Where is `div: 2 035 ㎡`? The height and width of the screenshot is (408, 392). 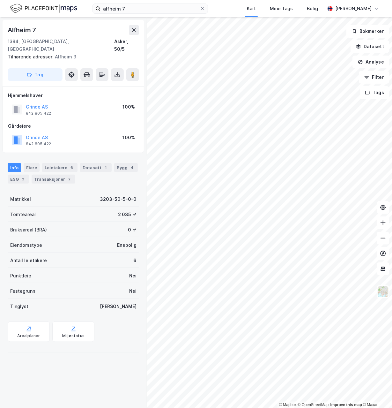
div: 2 035 ㎡ is located at coordinates (127, 215).